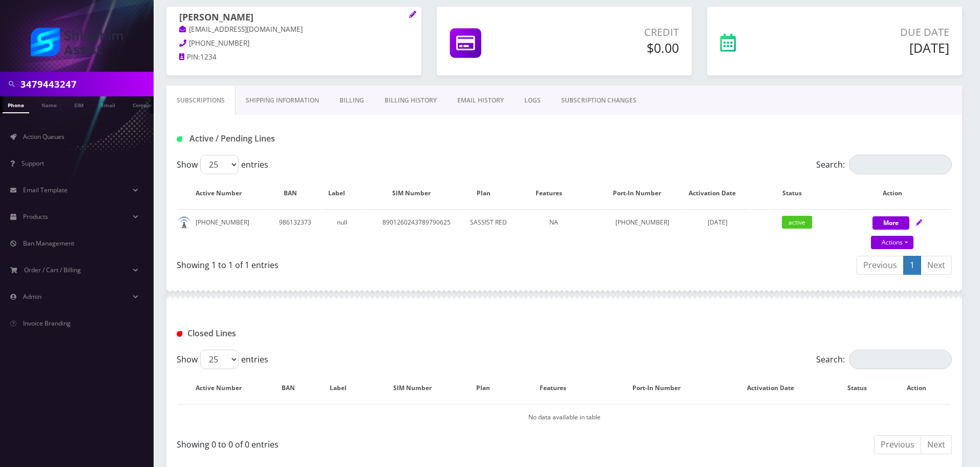 Image resolution: width=980 pixels, height=467 pixels. Describe the element at coordinates (367, 442) in the screenshot. I see `div: Showing 0 to 0 of 0 entries` at that location.